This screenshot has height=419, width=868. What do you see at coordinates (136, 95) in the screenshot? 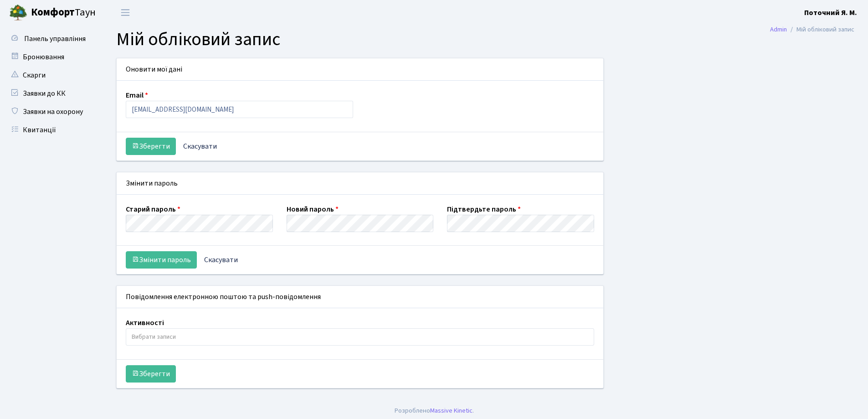
I see `label: Email` at bounding box center [136, 95].